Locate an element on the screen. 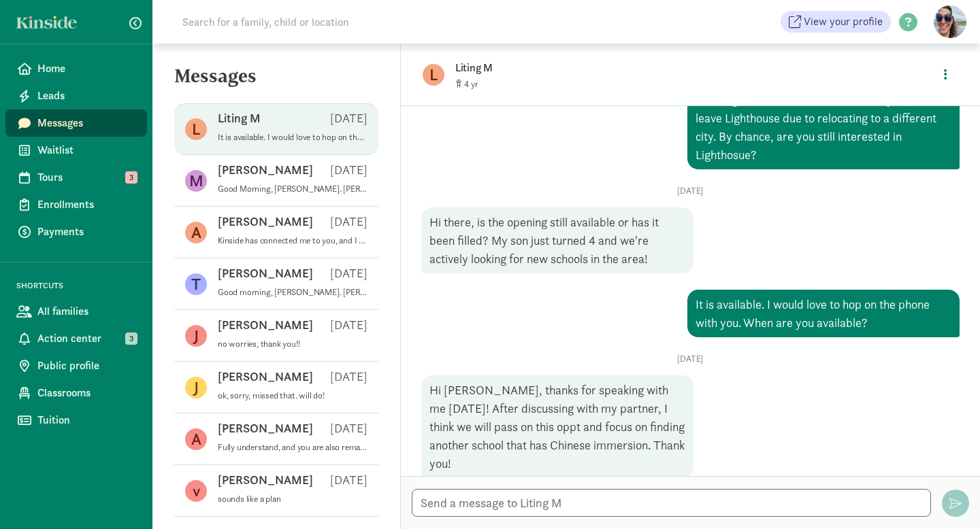  span: Enrollments is located at coordinates (87, 205).